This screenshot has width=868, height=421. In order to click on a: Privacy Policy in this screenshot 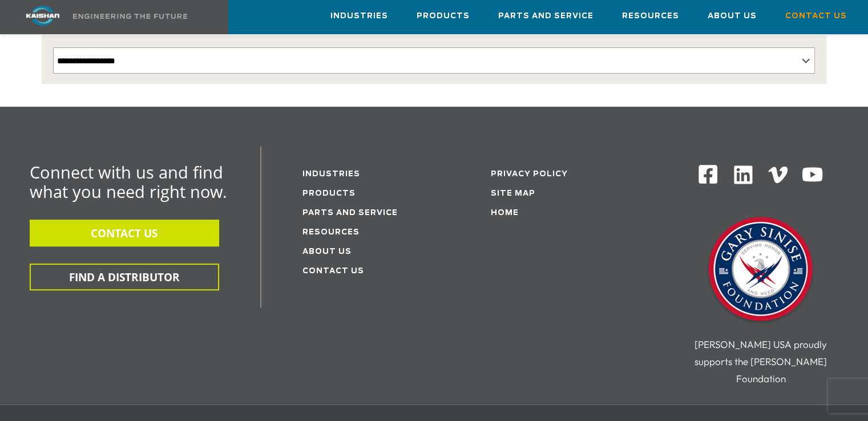, I will do `click(529, 174)`.